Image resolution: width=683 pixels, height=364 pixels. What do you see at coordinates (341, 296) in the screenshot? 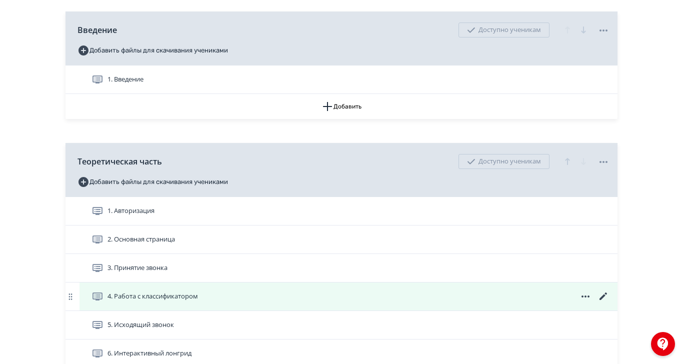
I see `div: 4. Работа с классификатором` at bounding box center [341, 296].